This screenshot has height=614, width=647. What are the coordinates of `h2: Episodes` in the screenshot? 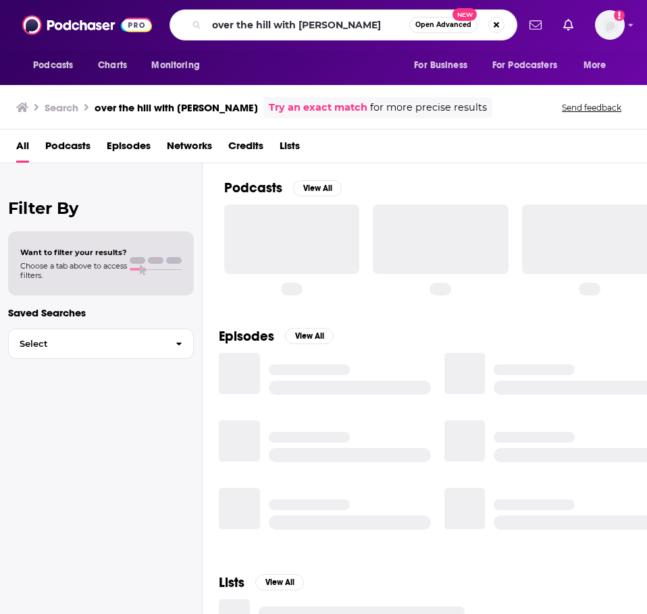 It's located at (246, 336).